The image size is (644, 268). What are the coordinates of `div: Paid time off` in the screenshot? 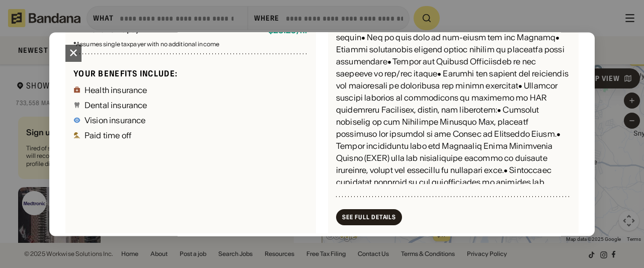 It's located at (108, 135).